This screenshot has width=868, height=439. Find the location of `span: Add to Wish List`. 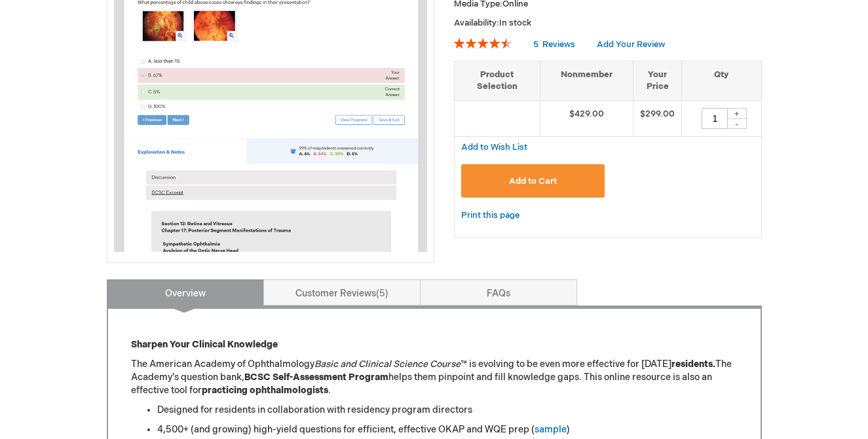

span: Add to Wish List is located at coordinates (494, 147).